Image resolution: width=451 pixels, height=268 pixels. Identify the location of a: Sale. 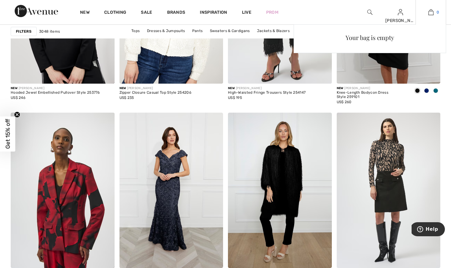
(146, 13).